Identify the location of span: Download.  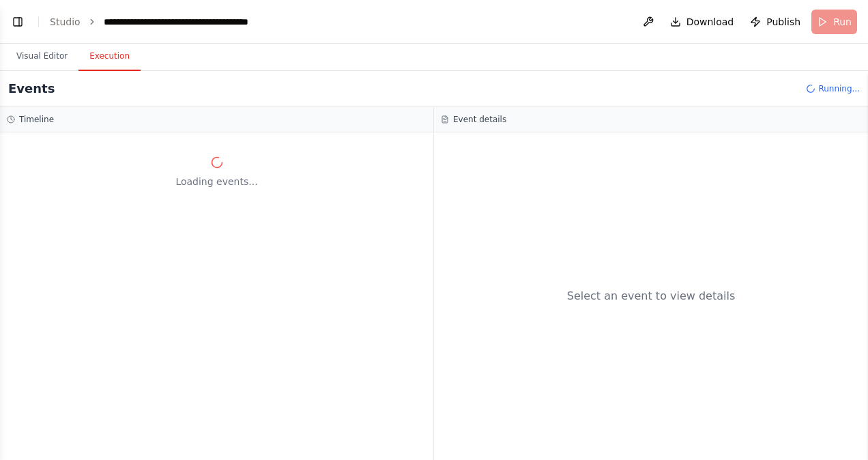
(711, 22).